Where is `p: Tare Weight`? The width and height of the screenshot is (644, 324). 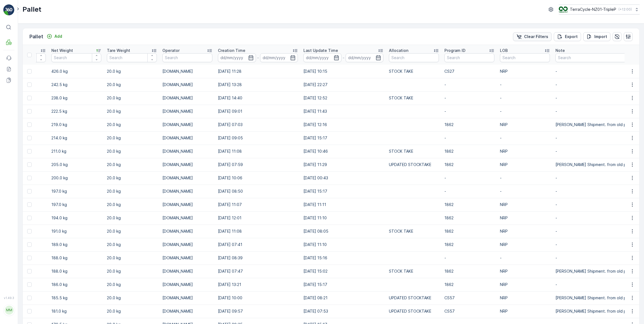 p: Tare Weight is located at coordinates (119, 50).